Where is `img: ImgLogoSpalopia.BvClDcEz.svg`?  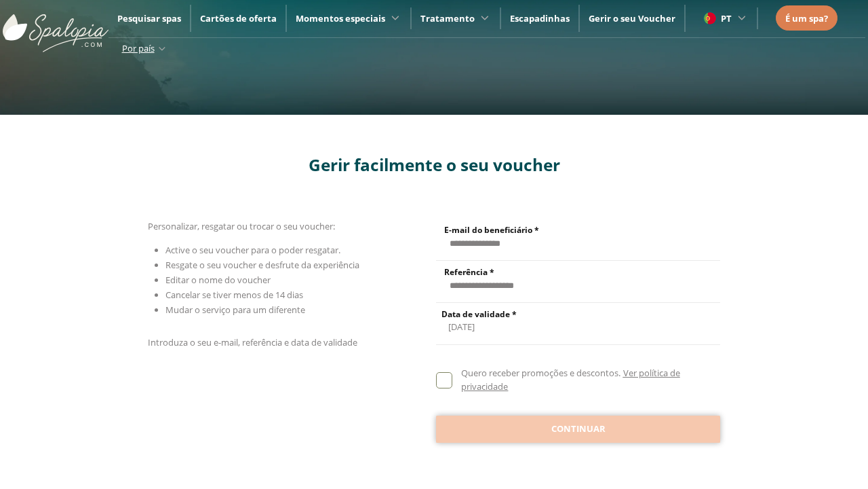
img: ImgLogoSpalopia.BvClDcEz.svg is located at coordinates (55, 27).